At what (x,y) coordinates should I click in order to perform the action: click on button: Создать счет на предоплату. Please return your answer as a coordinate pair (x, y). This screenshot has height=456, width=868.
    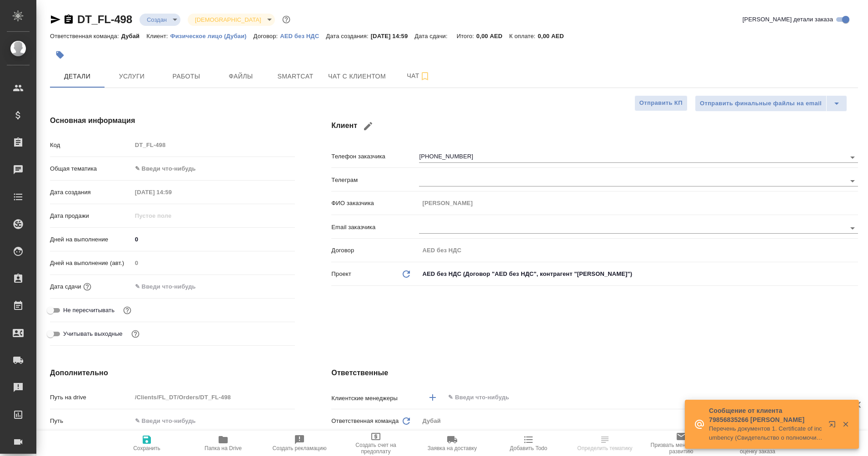
    Looking at the image, I should click on (376, 443).